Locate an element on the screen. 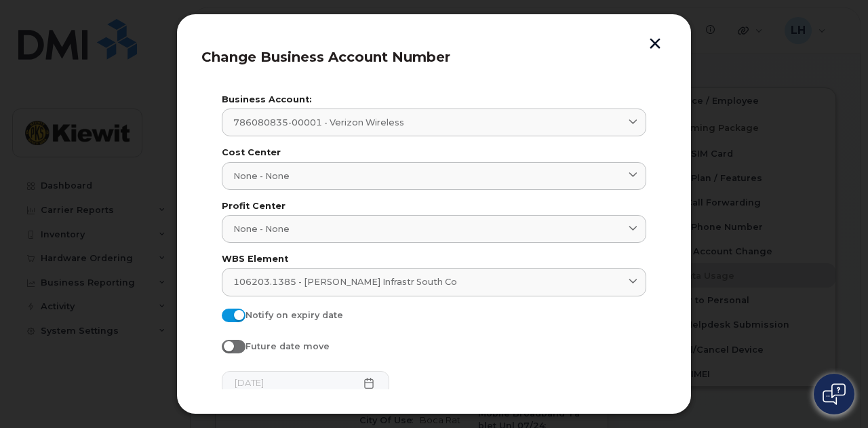 Image resolution: width=868 pixels, height=428 pixels. span: Future date move is located at coordinates (287, 346).